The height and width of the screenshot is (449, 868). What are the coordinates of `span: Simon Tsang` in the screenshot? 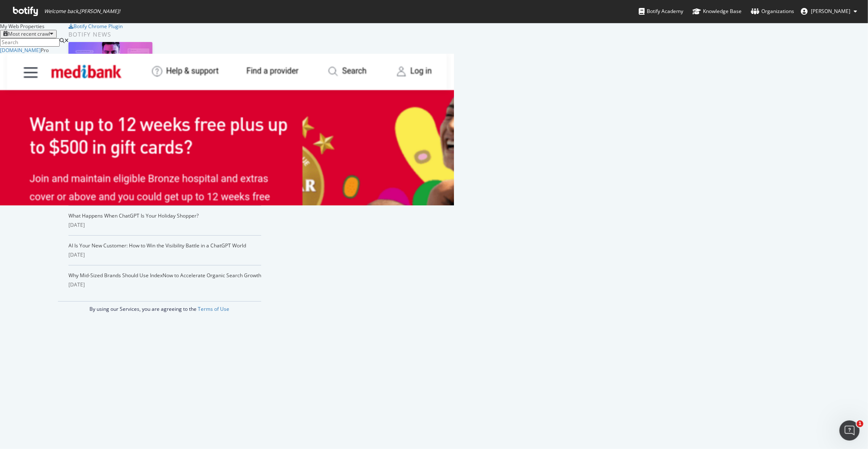 It's located at (831, 11).